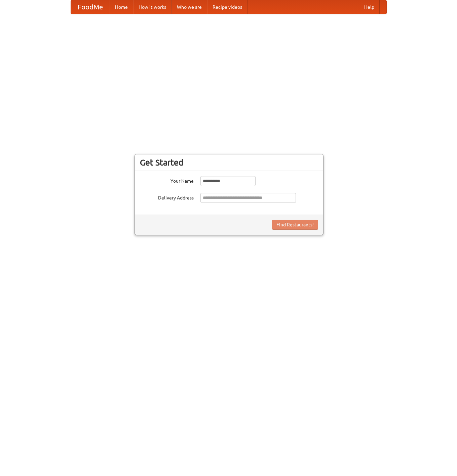 This screenshot has width=457, height=476. What do you see at coordinates (227, 7) in the screenshot?
I see `a: Recipe videos` at bounding box center [227, 7].